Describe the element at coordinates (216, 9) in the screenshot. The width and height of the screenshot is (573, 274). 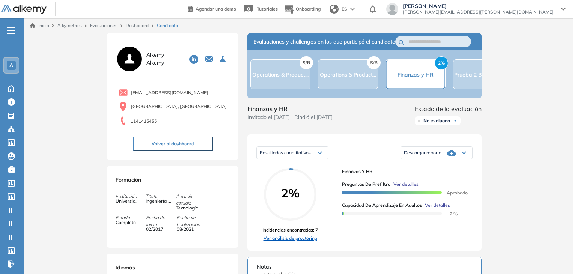
I see `span: Agendar una demo` at that location.